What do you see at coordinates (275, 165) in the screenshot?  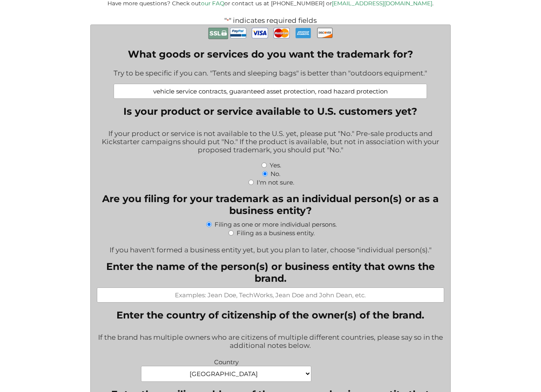 I see `label: Yes.` at bounding box center [275, 165].